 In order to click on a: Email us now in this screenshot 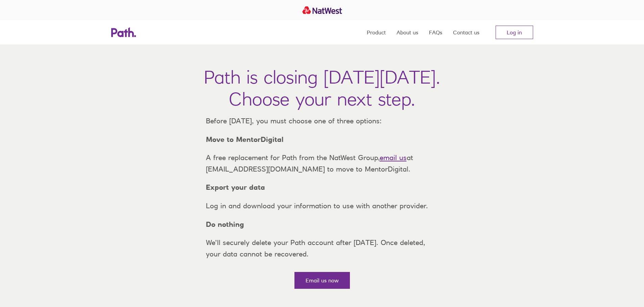, I will do `click(322, 281)`.